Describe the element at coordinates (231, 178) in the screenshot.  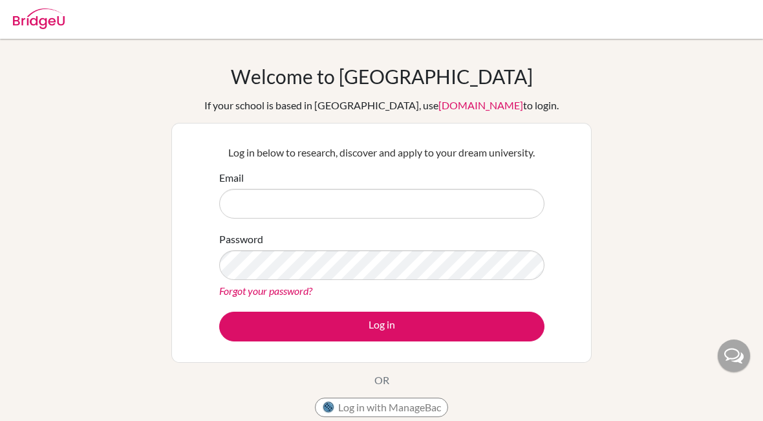
I see `label: Email` at that location.